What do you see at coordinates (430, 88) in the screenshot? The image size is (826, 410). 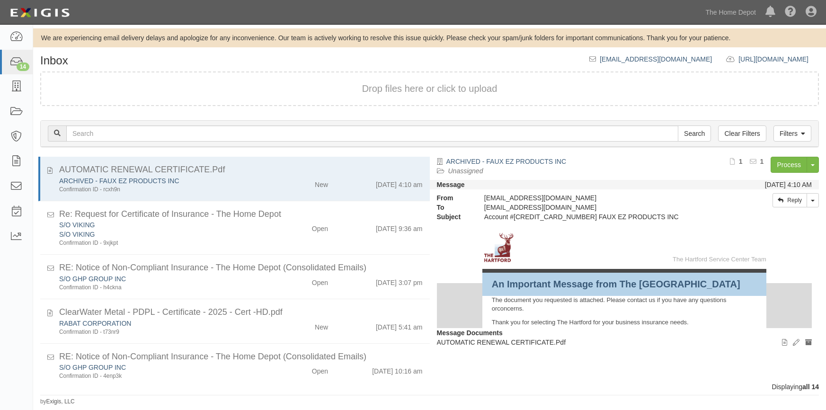 I see `button: Drop files here or click to upload` at bounding box center [430, 88].